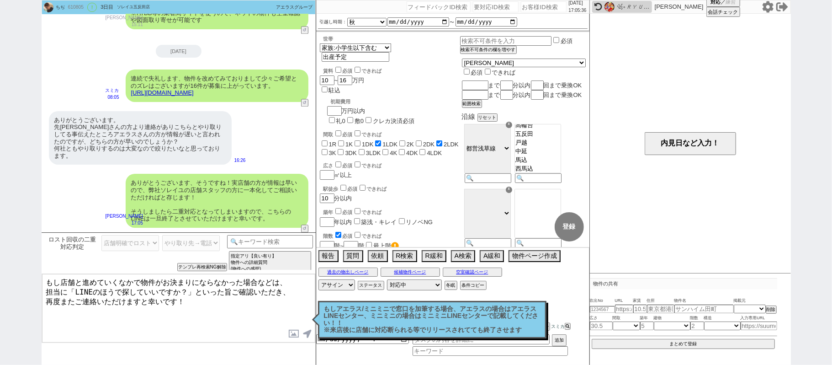  Describe the element at coordinates (634, 7) in the screenshot. I see `div: ꧁𐬹𝑅𝑌𝑈𝐼𝐶𝐻𝐼𐬹꧂` at that location.